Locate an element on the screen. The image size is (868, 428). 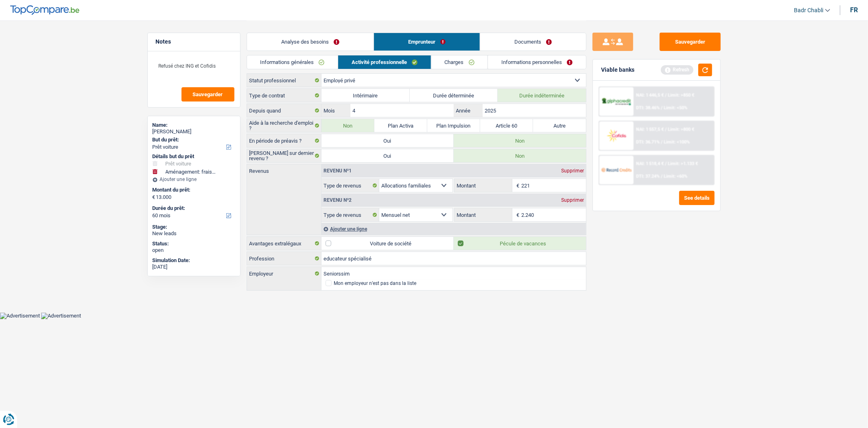
a: Charges is located at coordinates (460, 62).